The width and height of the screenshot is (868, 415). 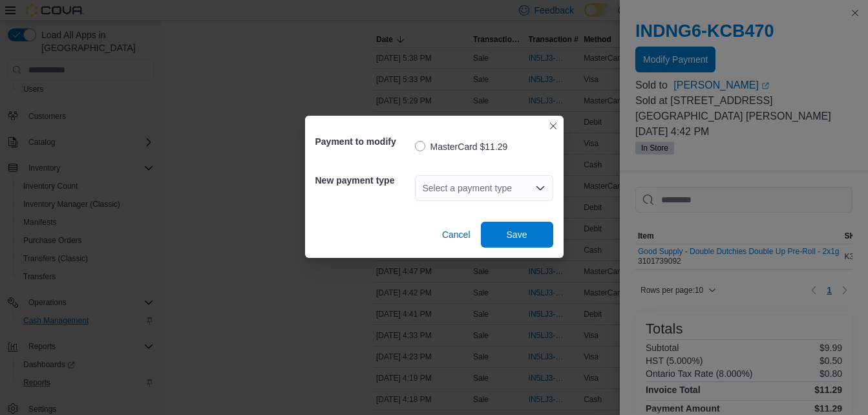 What do you see at coordinates (517, 234) in the screenshot?
I see `span: Save` at bounding box center [517, 234].